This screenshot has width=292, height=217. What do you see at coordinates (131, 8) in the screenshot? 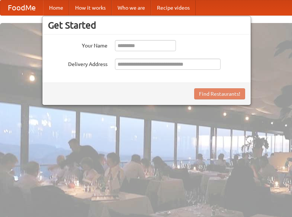
I see `a: Who we are` at bounding box center [131, 8].